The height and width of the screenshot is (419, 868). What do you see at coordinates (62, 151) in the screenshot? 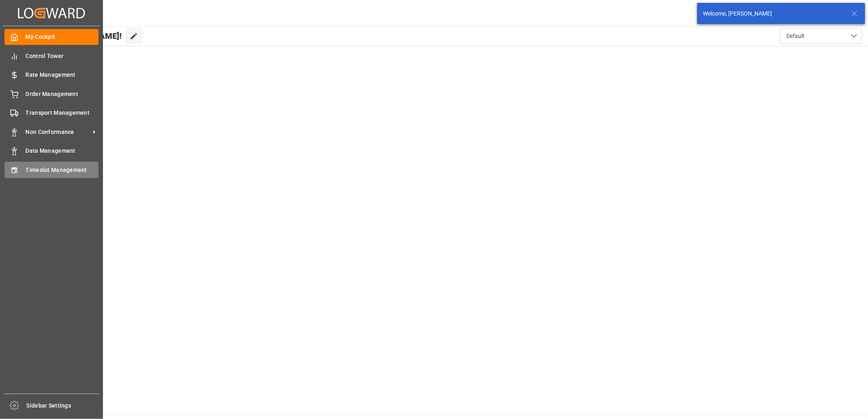
I see `span: Data Management` at bounding box center [62, 151].